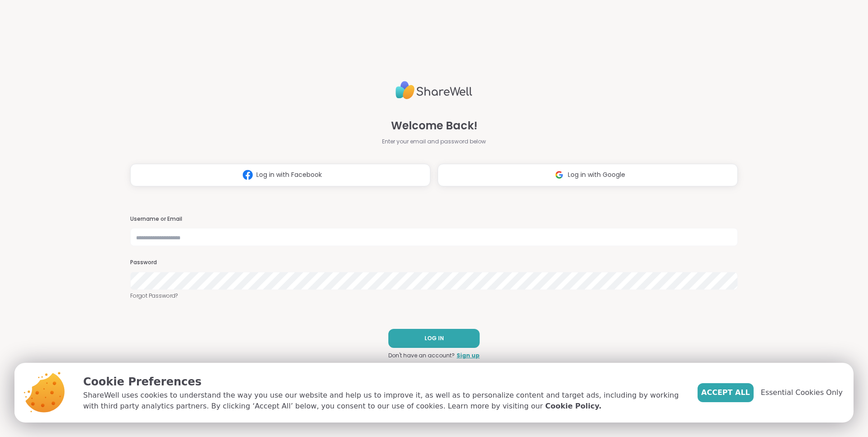 This screenshot has height=437, width=868. Describe the element at coordinates (434, 263) in the screenshot. I see `h3: Password` at that location.